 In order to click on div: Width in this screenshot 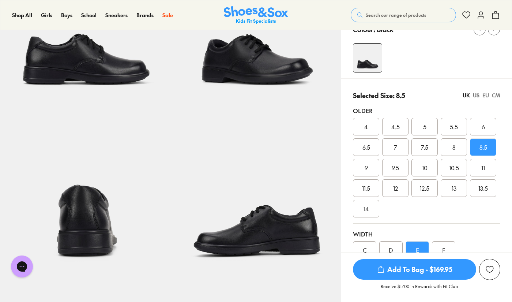, I will do `click(426, 234)`.